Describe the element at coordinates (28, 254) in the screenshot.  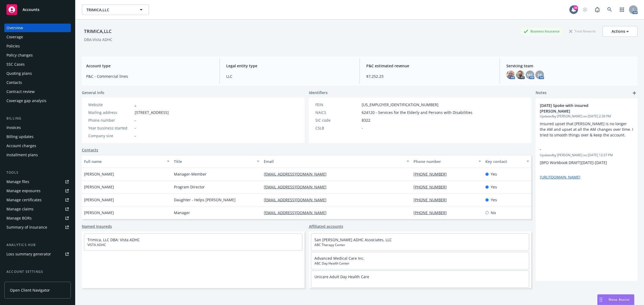
I see `div: Loss summary generator` at that location.